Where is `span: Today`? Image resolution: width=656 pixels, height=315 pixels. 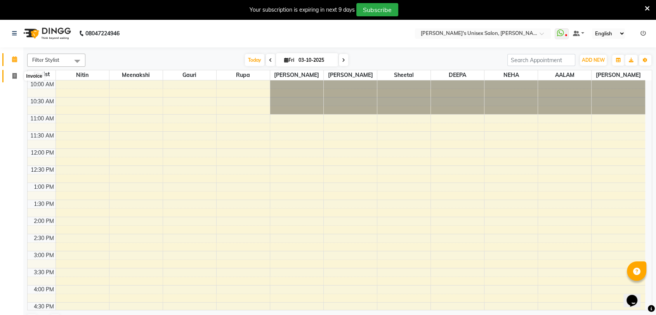
span: Today is located at coordinates (255, 60).